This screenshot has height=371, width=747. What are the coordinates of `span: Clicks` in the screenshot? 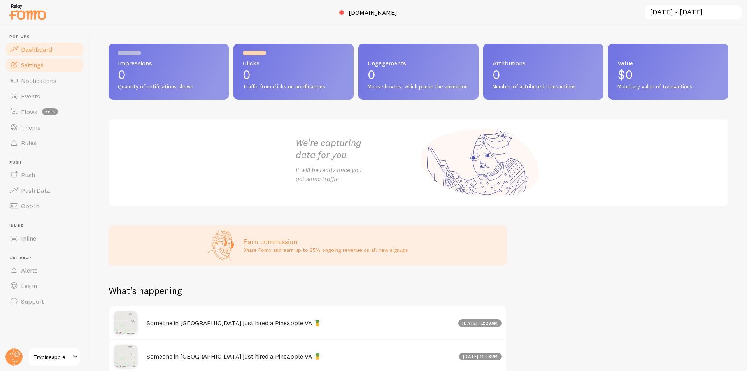 It's located at (293, 63).